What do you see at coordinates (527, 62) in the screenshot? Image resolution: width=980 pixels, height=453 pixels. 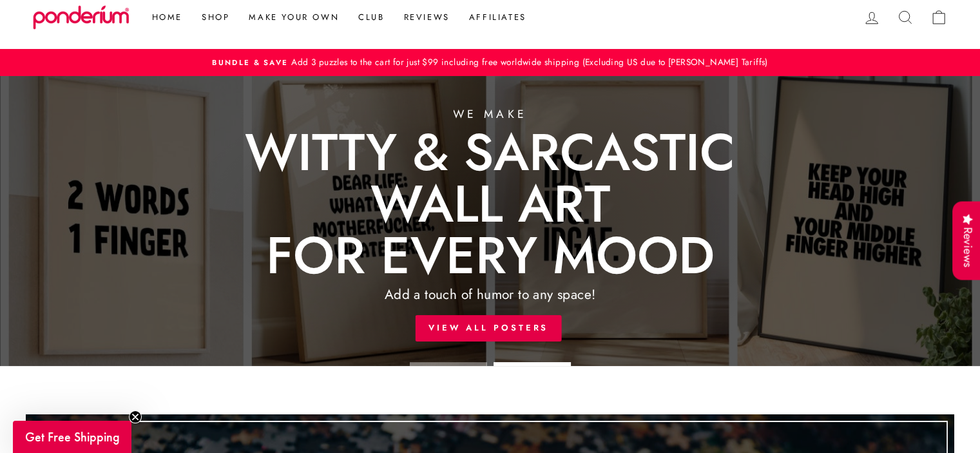 I see `span: Add 3 puzzles to the cart for just $99 including free worldwide shipping (Excluding US due to [PE...` at bounding box center [527, 62].